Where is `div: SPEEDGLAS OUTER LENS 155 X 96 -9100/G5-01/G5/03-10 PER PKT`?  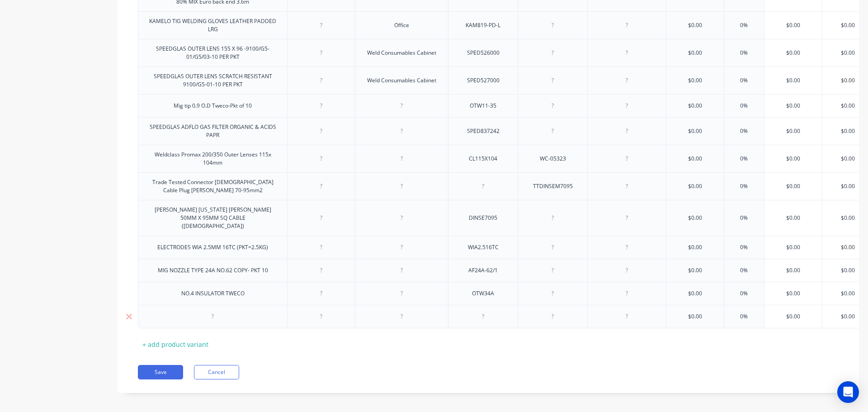
div: SPEEDGLAS OUTER LENS 155 X 96 -9100/G5-01/G5/03-10 PER PKT is located at coordinates (212, 53).